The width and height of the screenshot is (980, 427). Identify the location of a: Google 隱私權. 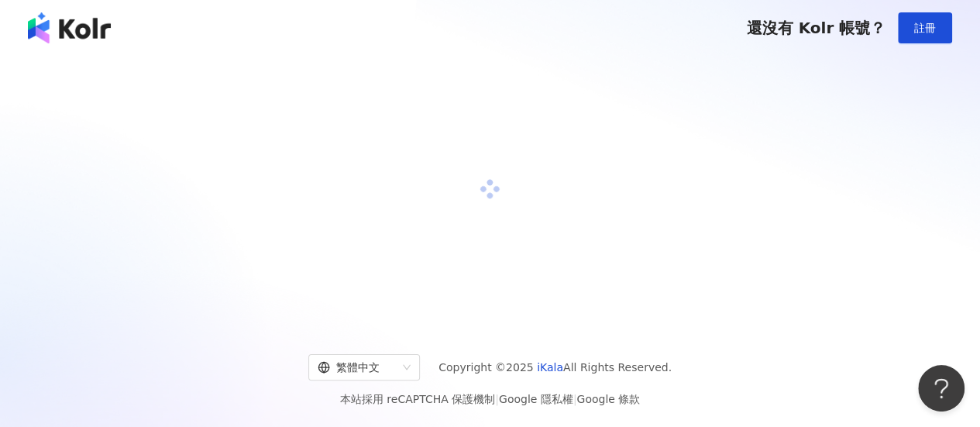
(536, 398).